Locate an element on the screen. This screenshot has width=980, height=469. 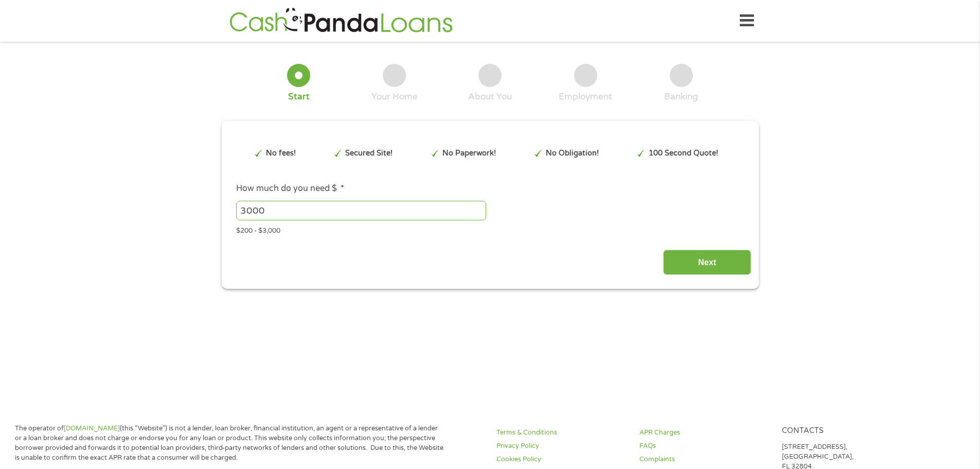
h4: Contacts is located at coordinates (847, 431).